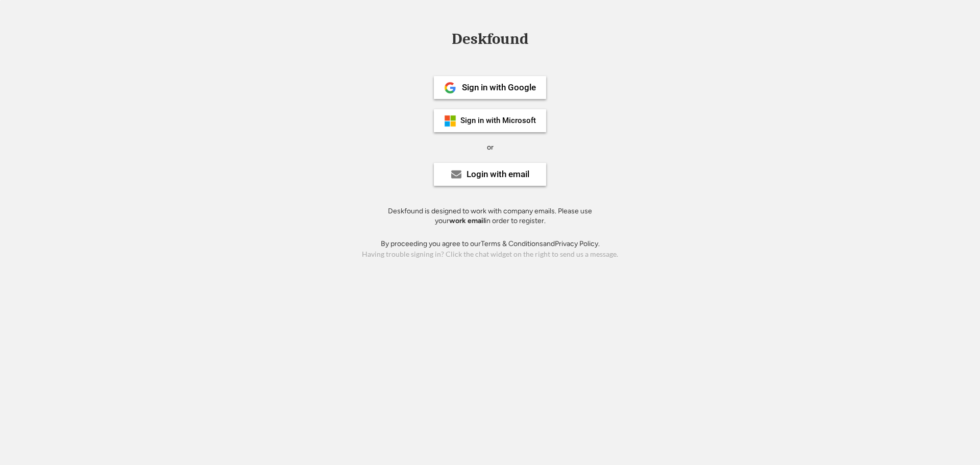 Image resolution: width=980 pixels, height=465 pixels. I want to click on div: By proceeding you agree to our and, so click(490, 244).